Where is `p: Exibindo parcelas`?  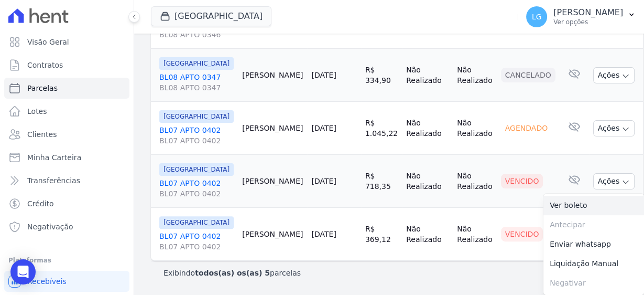 p: Exibindo parcelas is located at coordinates (232, 273).